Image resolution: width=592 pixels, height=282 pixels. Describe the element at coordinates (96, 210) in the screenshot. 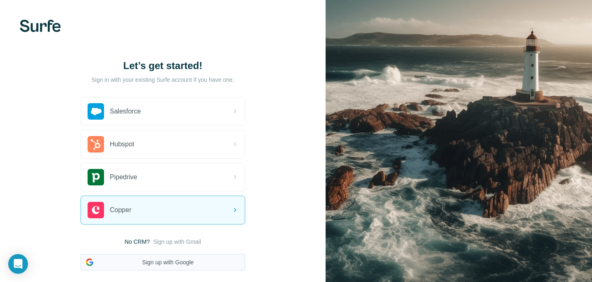

I see `img: copper's logo` at that location.